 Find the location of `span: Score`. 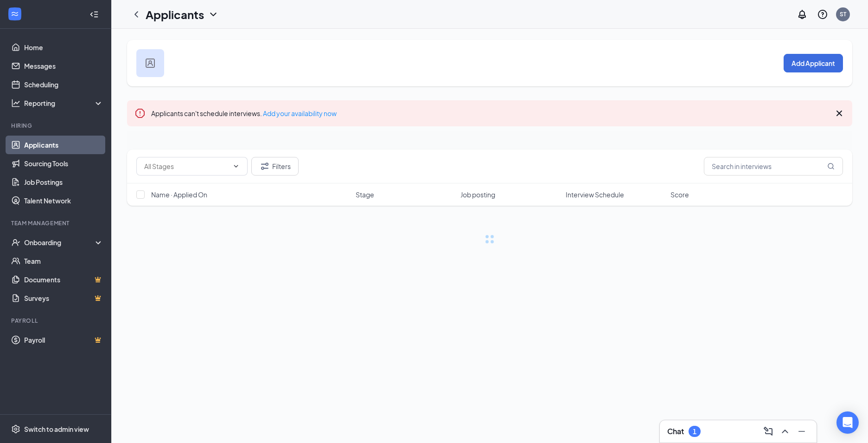

span: Score is located at coordinates (679, 194).